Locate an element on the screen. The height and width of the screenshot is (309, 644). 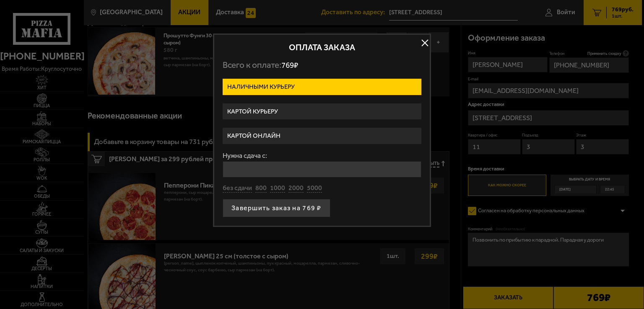
button: 1000 is located at coordinates (278, 188).